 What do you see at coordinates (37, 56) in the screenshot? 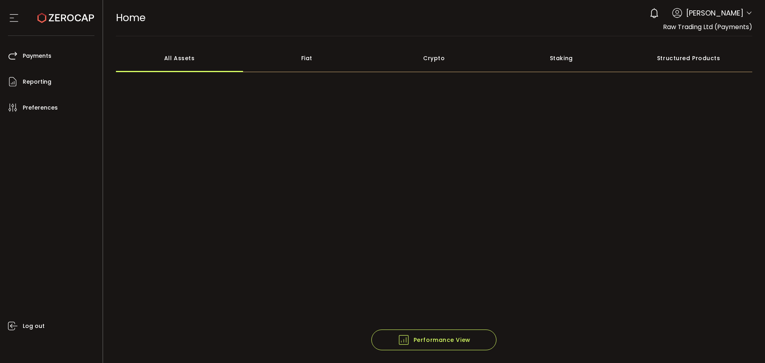
I see `span: Payments` at bounding box center [37, 56].